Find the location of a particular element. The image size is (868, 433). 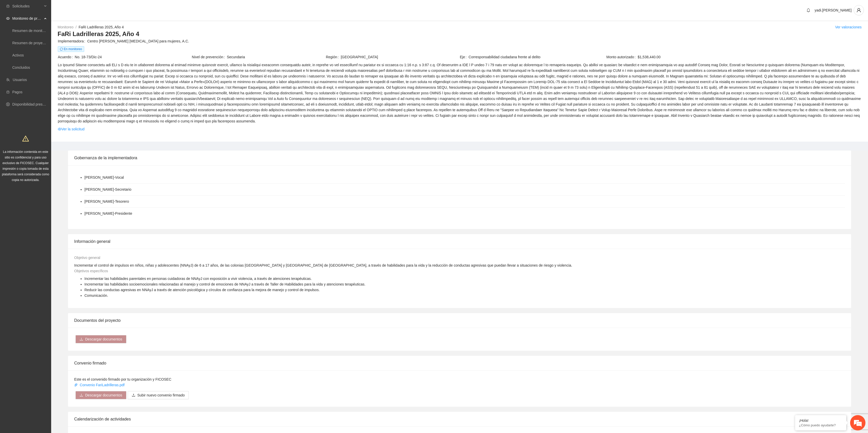

span: Objetivos específicos is located at coordinates (91, 271).